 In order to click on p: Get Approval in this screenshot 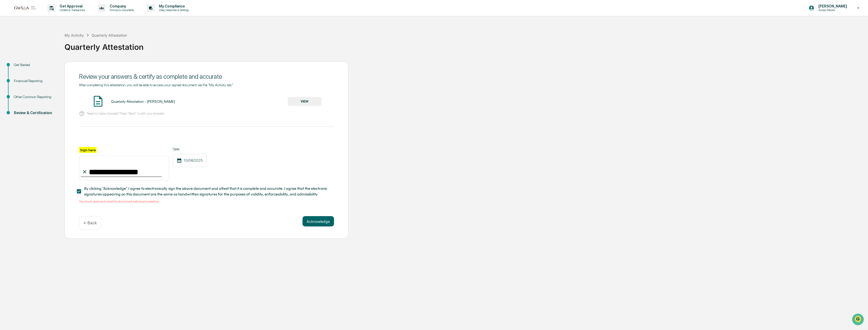, I will do `click(71, 6)`.